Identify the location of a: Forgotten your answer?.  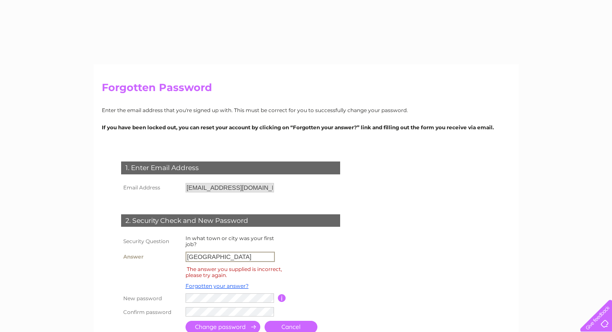
(217, 286).